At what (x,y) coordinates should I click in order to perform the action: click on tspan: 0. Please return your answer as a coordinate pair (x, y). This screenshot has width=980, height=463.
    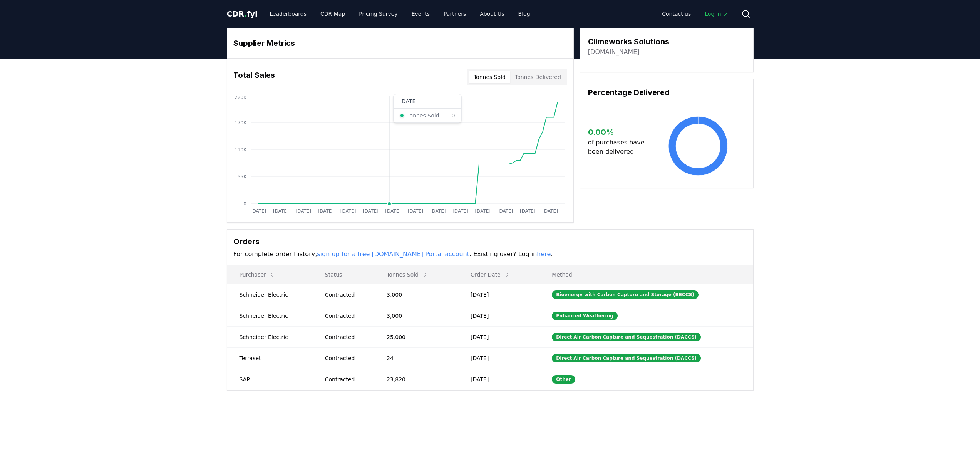
    Looking at the image, I should click on (245, 204).